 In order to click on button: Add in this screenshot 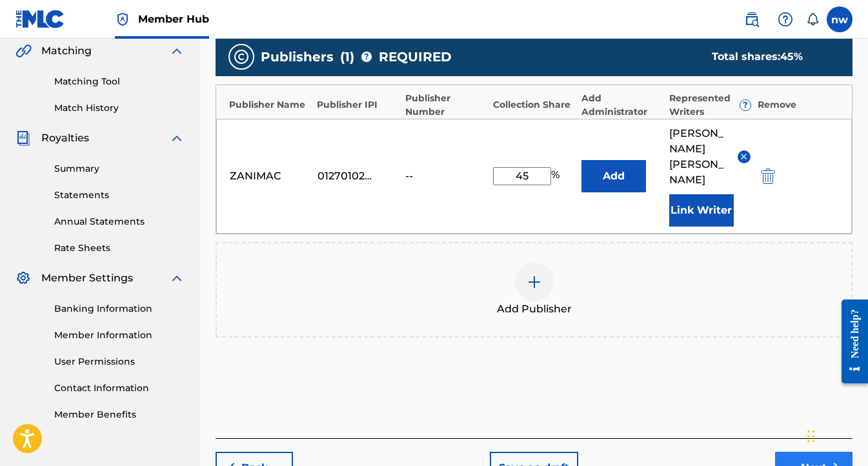, I will do `click(614, 176)`.